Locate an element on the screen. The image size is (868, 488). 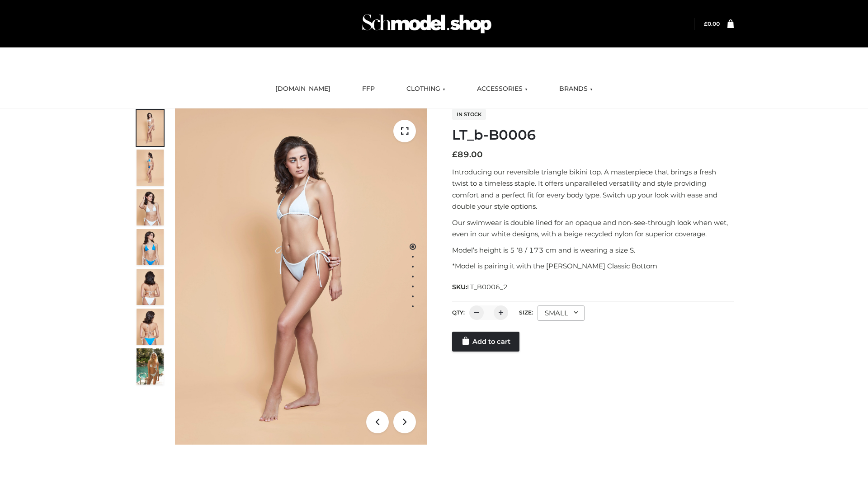
span: SKU: is located at coordinates (480, 287).